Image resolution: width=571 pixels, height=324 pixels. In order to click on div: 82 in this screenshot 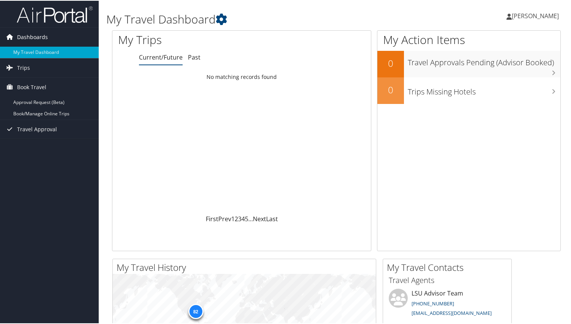, I will do `click(195, 311)`.